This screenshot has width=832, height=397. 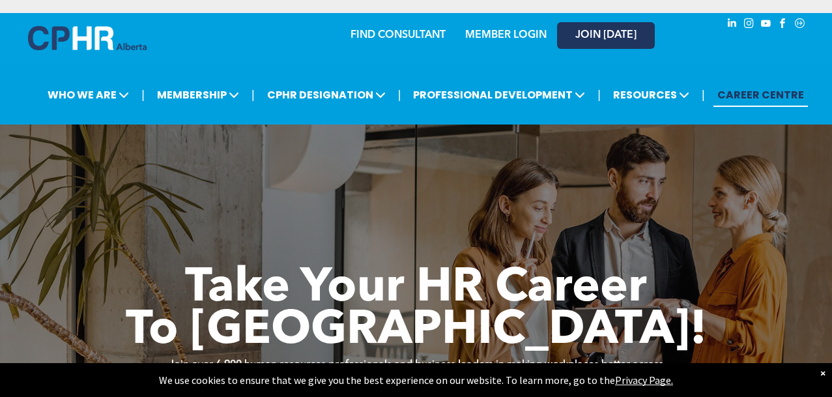 I want to click on a: Social network, so click(x=800, y=25).